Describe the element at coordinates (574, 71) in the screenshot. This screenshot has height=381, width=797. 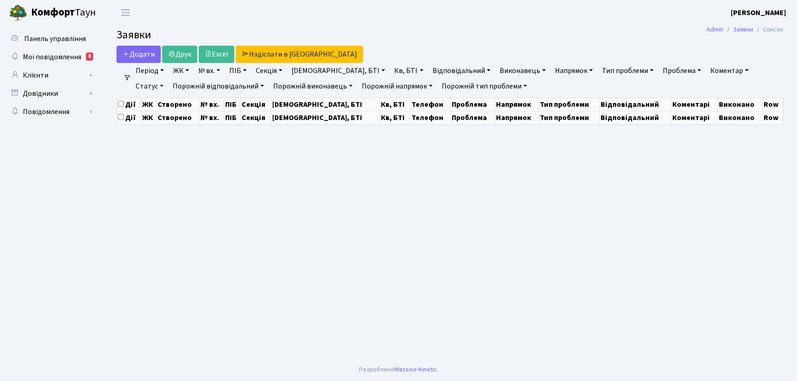
I see `a: Напрямок` at that location.